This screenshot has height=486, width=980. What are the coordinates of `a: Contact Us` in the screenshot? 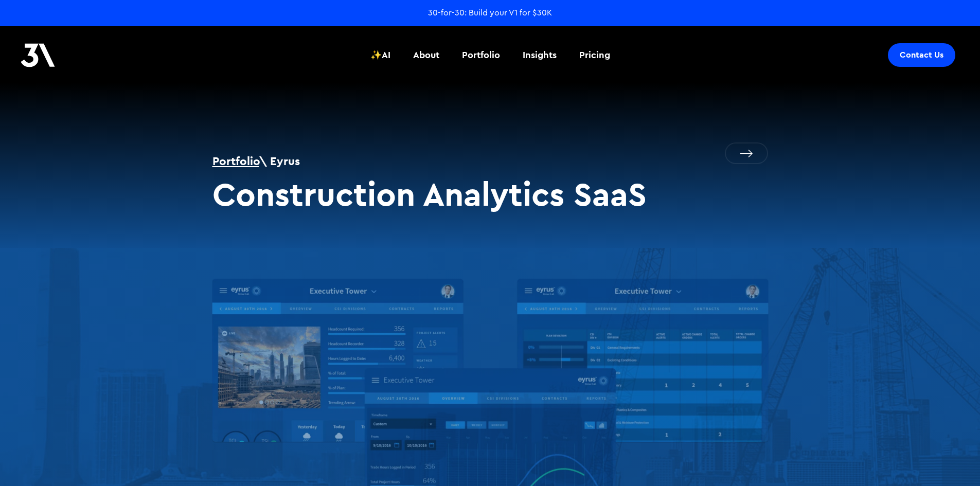 It's located at (922, 55).